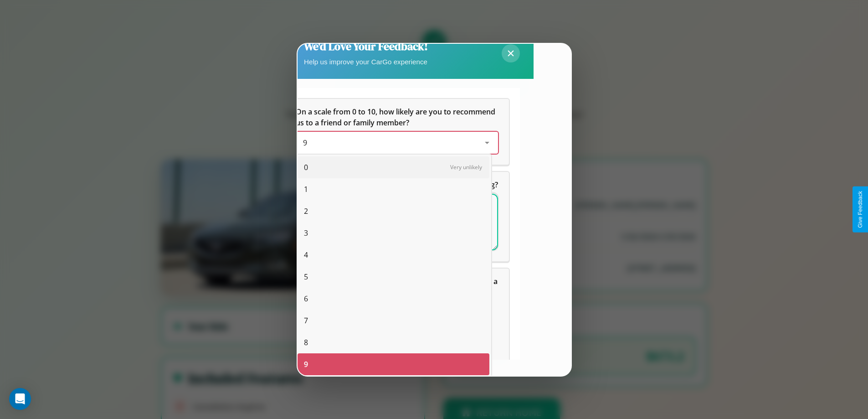  What do you see at coordinates (393, 364) in the screenshot?
I see `div: 9` at bounding box center [393, 364].